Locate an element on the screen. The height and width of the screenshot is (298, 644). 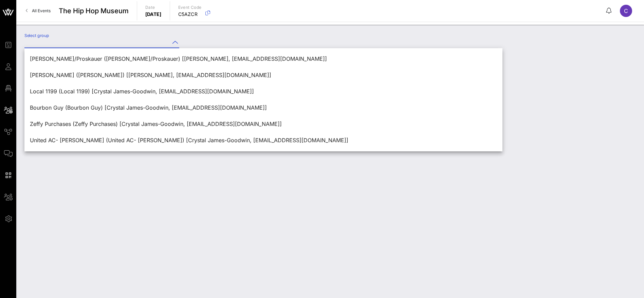
span: C is located at coordinates (626, 11).